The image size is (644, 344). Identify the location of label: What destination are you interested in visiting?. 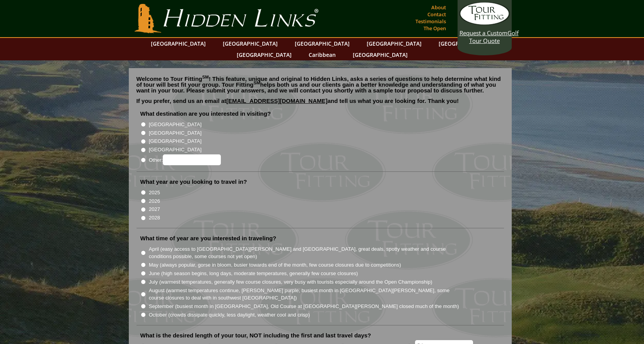
(206, 114).